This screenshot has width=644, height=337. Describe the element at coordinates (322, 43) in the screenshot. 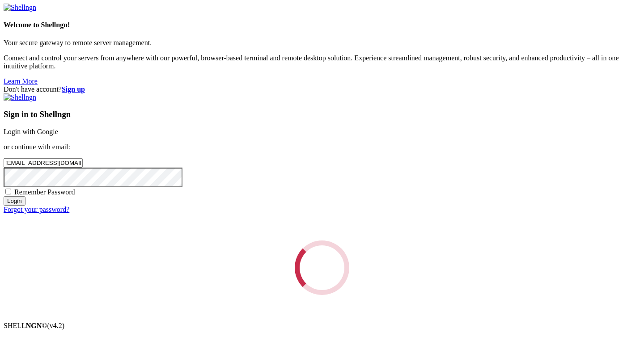

I see `p: Your secure gateway to remote server management.` at that location.